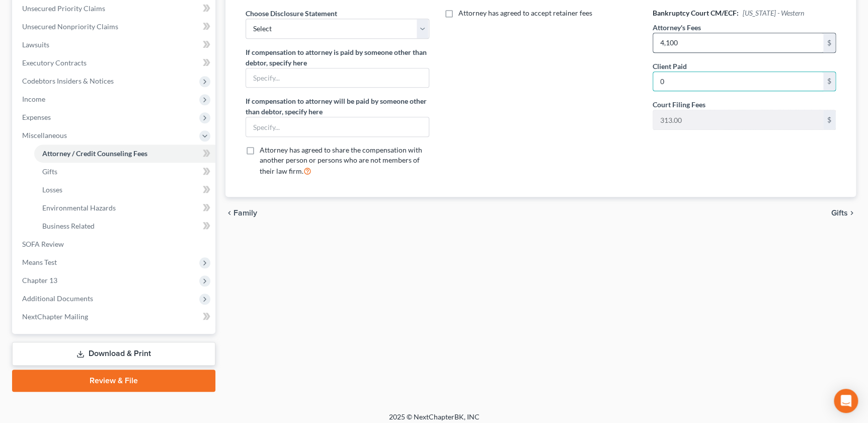 This screenshot has height=423, width=868. I want to click on a: Attorney / Credit Counseling Fees, so click(125, 154).